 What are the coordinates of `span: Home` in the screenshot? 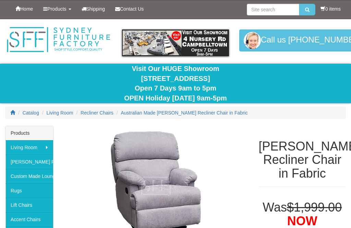 It's located at (26, 9).